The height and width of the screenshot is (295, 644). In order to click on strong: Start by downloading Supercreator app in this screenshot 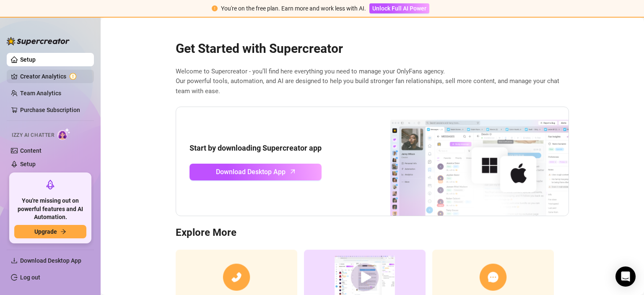, I will do `click(255, 148)`.